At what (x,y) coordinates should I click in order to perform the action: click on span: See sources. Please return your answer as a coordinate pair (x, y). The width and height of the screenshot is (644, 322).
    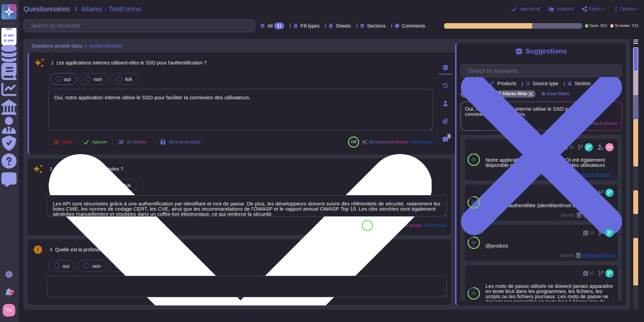
    Looking at the image, I should click on (435, 226).